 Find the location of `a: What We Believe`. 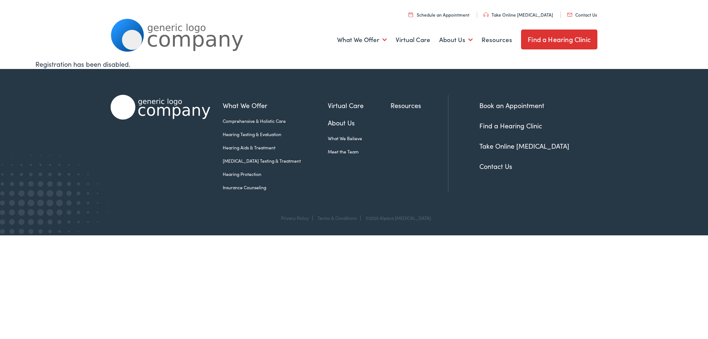

a: What We Believe is located at coordinates (359, 138).